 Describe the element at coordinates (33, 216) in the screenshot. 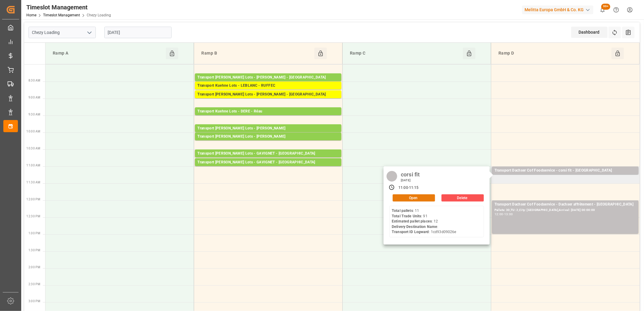

I see `span: 12:30 PM` at that location.